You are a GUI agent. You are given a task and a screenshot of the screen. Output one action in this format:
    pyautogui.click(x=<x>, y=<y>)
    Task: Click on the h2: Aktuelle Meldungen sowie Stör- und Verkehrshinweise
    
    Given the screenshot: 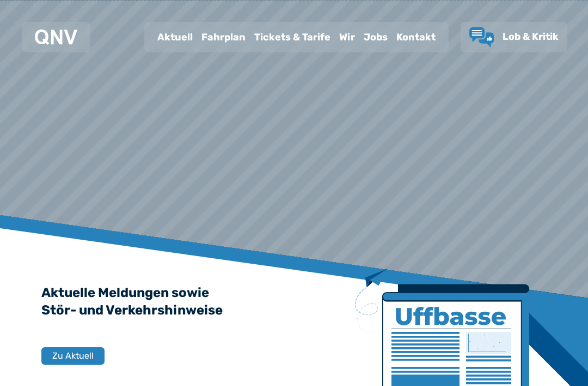 What is the action you would take?
    pyautogui.click(x=294, y=301)
    